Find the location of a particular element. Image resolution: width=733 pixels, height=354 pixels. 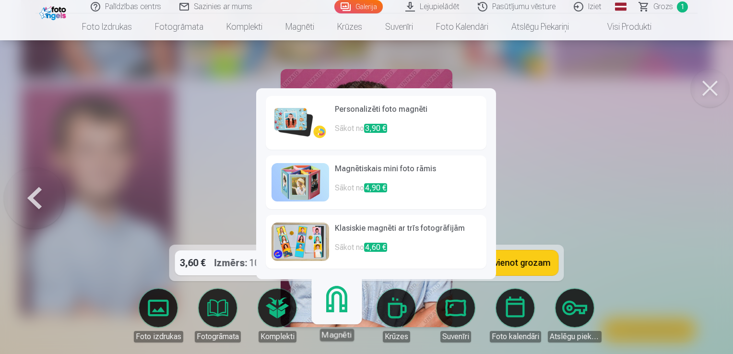

a: Personalizēti foto magnētiSākot no3,90 € is located at coordinates (376, 123).